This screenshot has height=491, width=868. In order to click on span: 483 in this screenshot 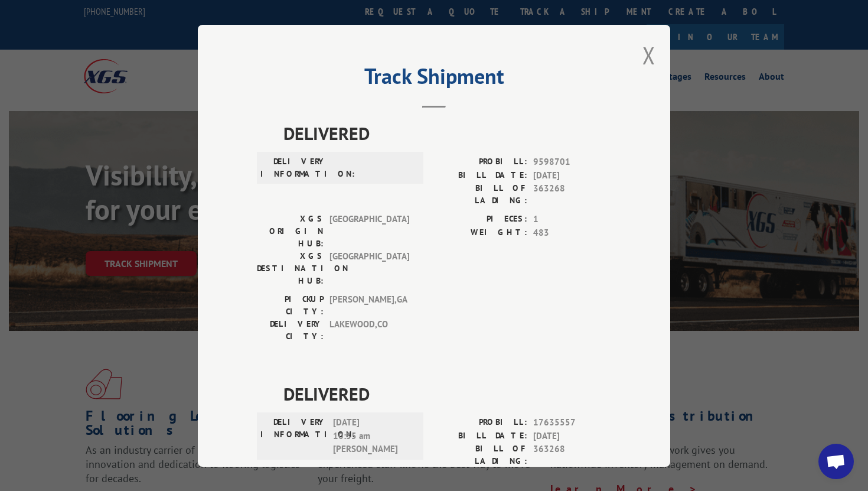, I will do `click(572, 232)`.